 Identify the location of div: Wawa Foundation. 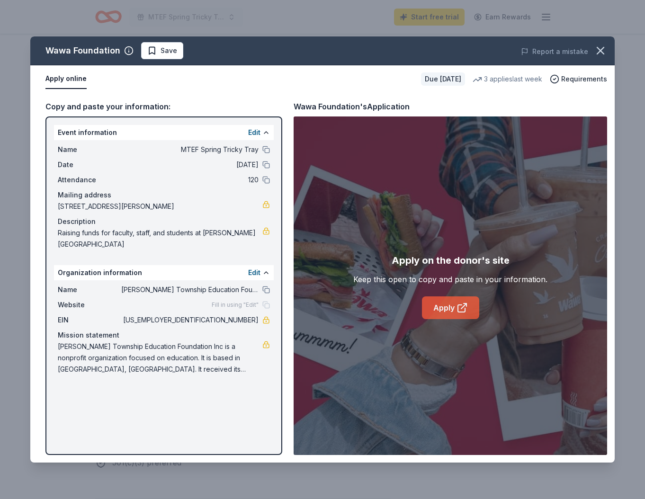
(83, 51).